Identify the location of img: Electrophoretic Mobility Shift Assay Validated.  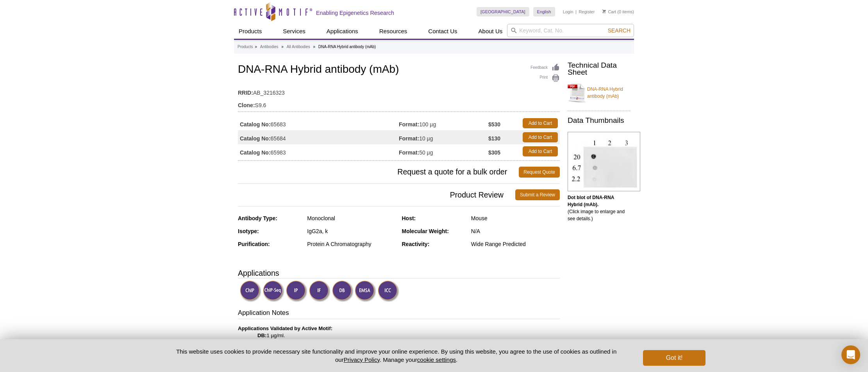
(365, 291).